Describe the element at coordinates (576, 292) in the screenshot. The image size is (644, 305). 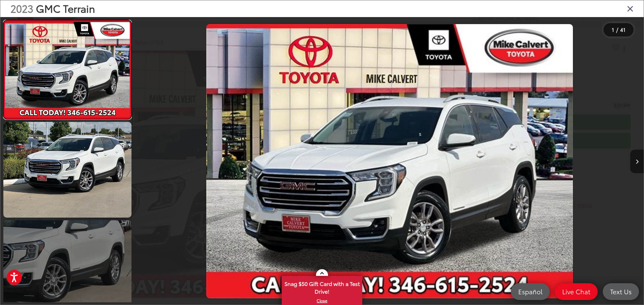
I see `span: Live Chat` at that location.